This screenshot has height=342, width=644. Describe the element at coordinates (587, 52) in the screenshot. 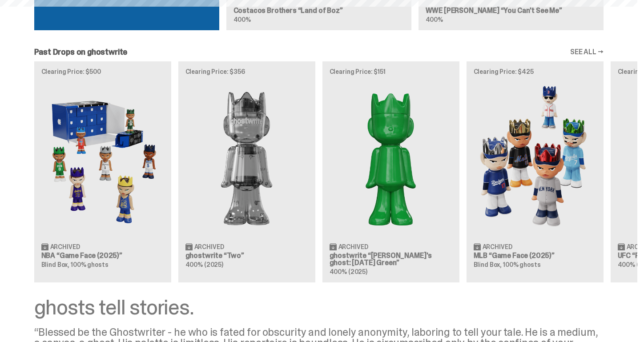

I see `a: SEE ALL →` at that location.